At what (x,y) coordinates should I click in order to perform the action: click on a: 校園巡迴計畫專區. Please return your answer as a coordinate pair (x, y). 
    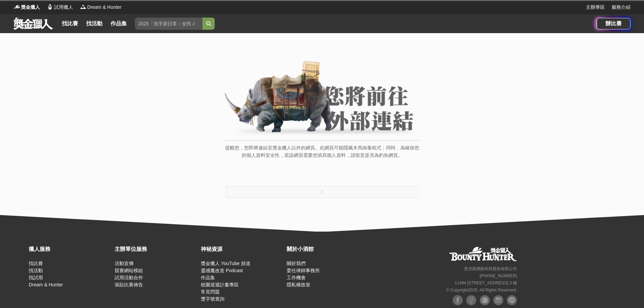
    Looking at the image, I should click on (220, 285).